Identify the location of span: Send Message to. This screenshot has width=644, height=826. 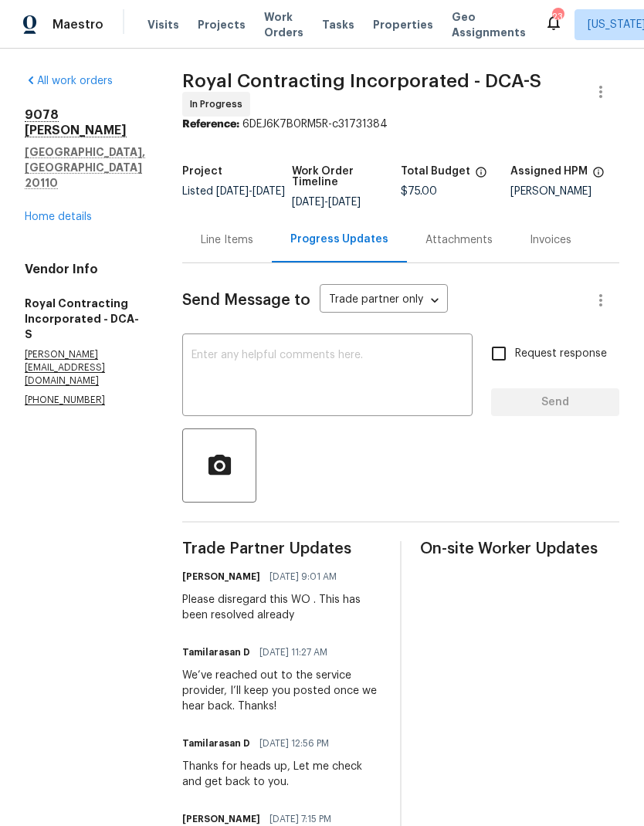
(247, 300).